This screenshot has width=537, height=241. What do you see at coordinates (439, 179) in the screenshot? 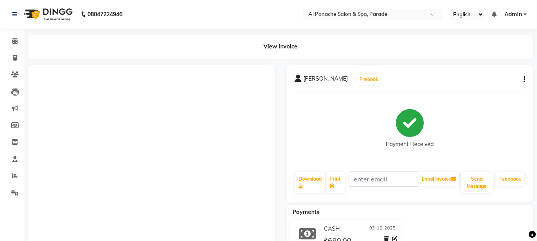
I see `button: Email Invoice` at bounding box center [439, 179].